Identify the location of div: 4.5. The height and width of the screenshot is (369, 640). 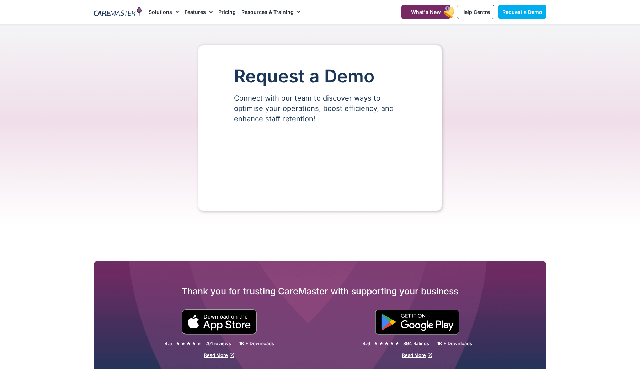
(168, 343).